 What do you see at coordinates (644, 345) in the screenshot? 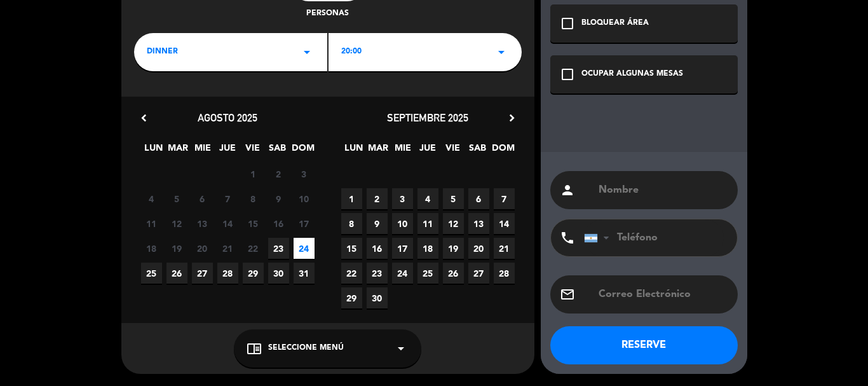
I see `button: RESERVE` at bounding box center [644, 345].